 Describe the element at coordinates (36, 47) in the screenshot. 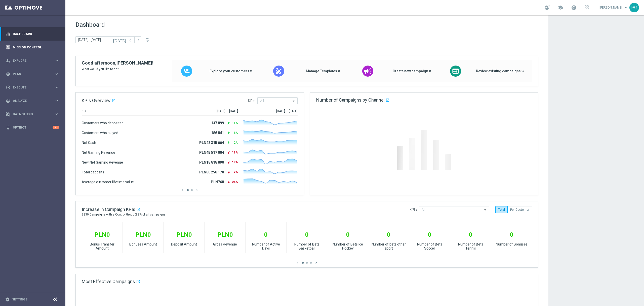

I see `a: Mission Control` at that location.